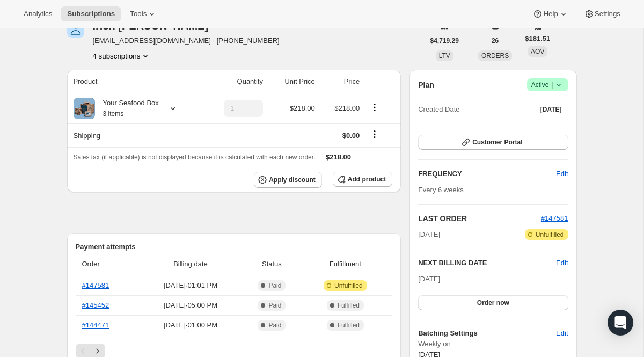 This screenshot has width=644, height=357. I want to click on span: #147581, so click(554, 218).